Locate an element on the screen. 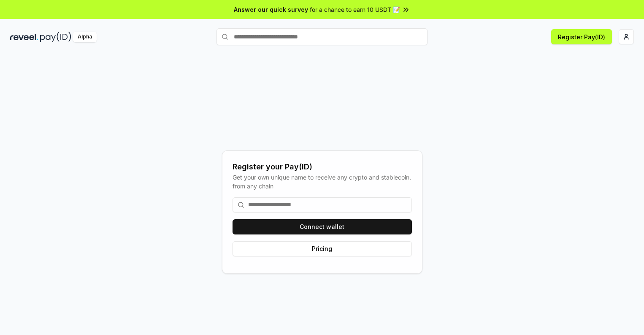 The height and width of the screenshot is (335, 644). button: Pricing is located at coordinates (322, 249).